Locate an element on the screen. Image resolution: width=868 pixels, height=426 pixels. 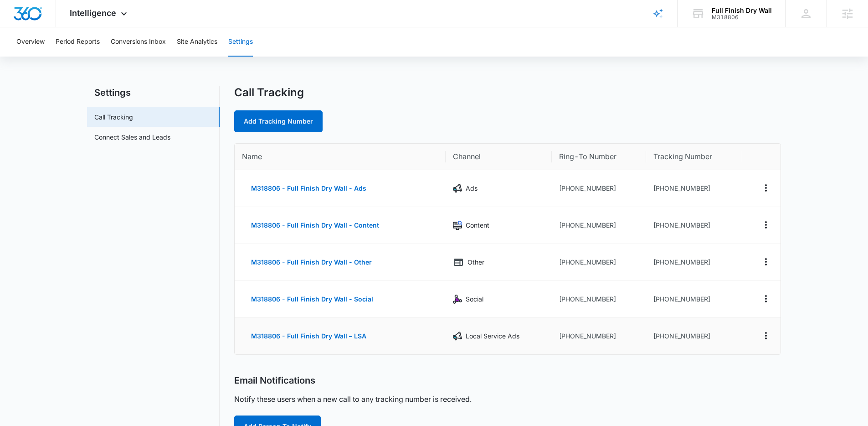
th: Tracking Number is located at coordinates (694, 157).